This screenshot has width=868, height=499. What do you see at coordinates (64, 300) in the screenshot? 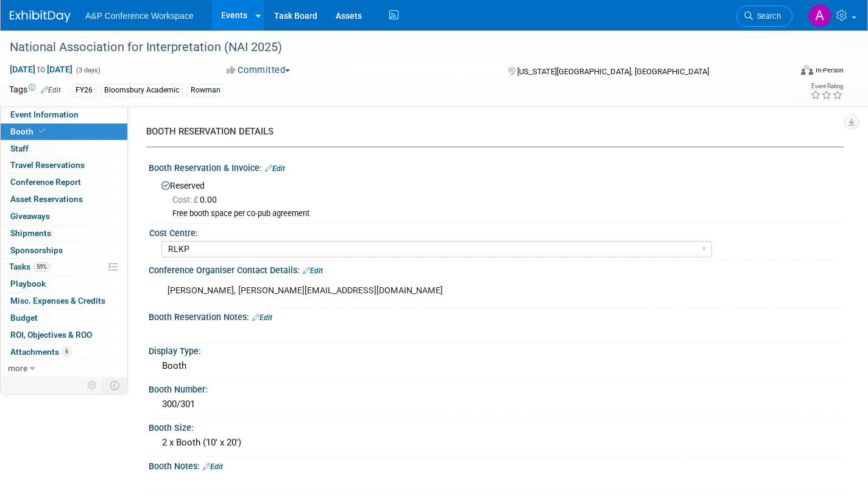
I see `a: Misc. Expenses & Credits` at bounding box center [64, 300].